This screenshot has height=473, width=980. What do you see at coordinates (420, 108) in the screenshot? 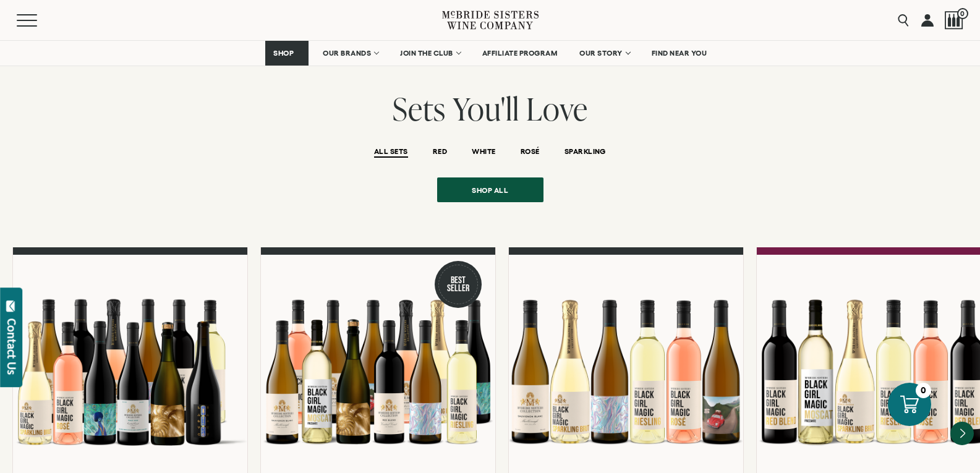
I see `span: Sets` at bounding box center [420, 108].